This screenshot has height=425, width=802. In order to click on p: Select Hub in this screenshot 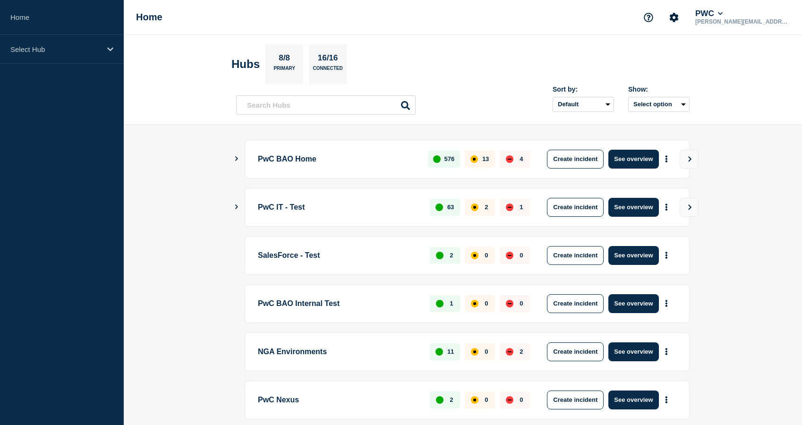, I will do `click(56, 49)`.